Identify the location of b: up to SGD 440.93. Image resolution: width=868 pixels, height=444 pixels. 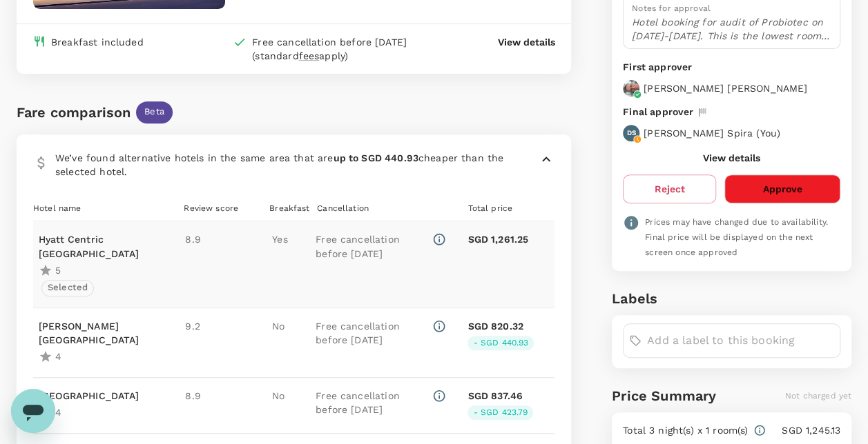
(375, 158).